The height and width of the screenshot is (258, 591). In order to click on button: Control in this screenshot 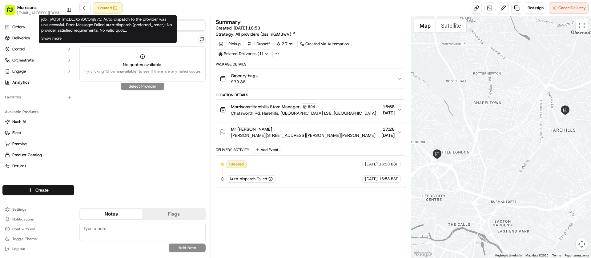, I will do `click(38, 49)`.